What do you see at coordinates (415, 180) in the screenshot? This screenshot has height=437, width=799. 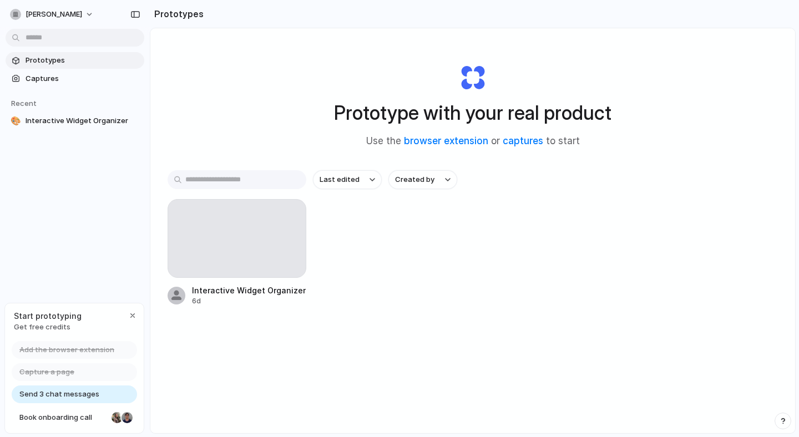 I see `span: Created by` at bounding box center [415, 180].